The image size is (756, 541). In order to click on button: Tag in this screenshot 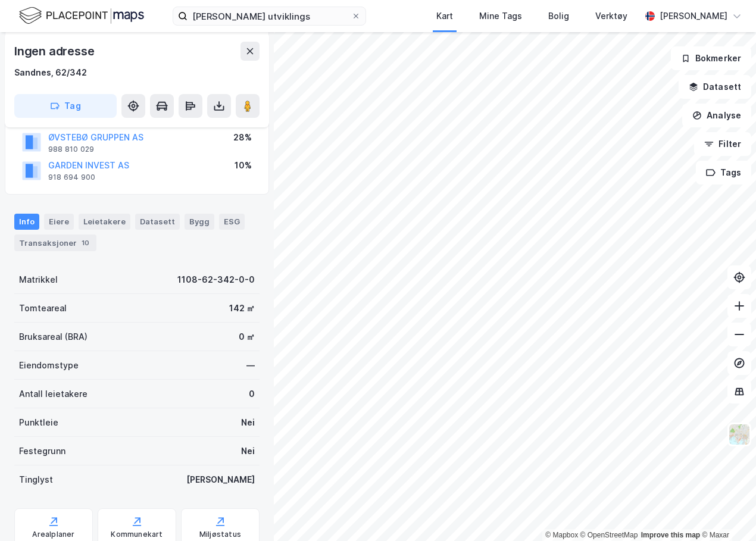, I will do `click(66, 106)`.